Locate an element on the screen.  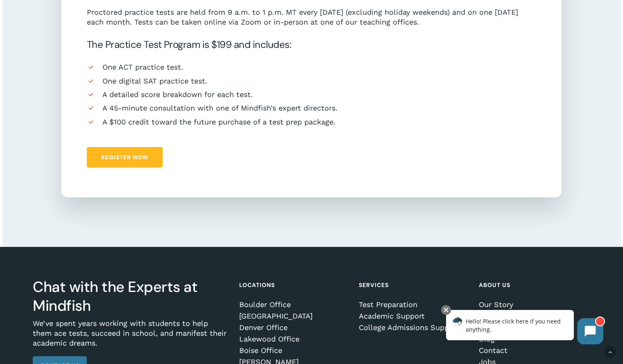
span: Register Now is located at coordinates (124, 157).